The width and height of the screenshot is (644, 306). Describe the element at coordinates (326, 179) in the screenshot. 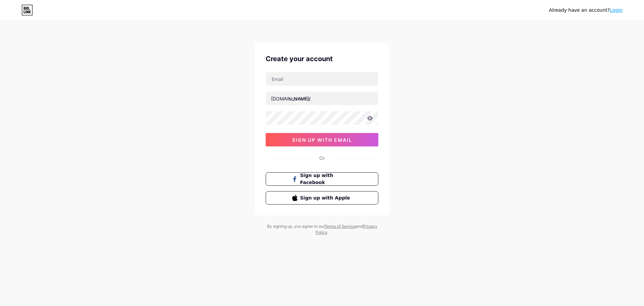

I see `span: Sign up with Facebook` at that location.